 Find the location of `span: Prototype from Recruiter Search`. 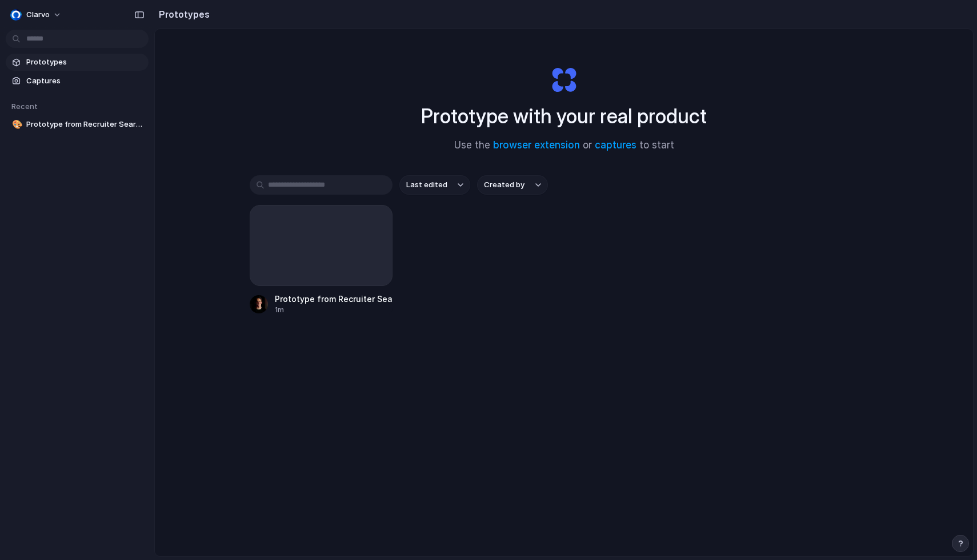

span: Prototype from Recruiter Search is located at coordinates (86, 124).